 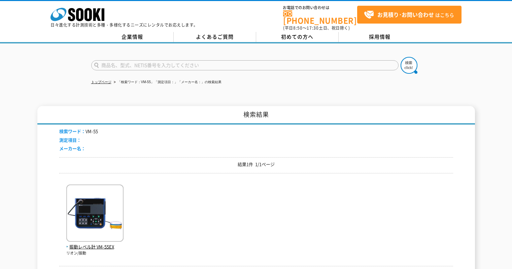 I want to click on span: 初めての方へ, so click(x=297, y=37).